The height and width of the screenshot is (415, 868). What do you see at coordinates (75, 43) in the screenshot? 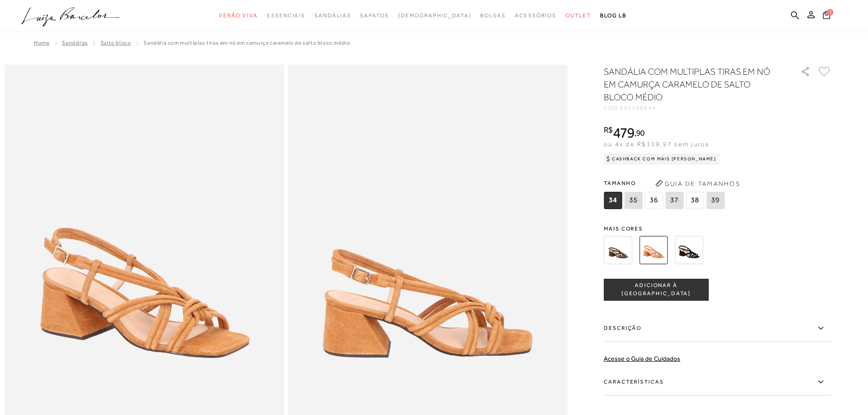
I see `span: SANDÁLIAS` at bounding box center [75, 43].